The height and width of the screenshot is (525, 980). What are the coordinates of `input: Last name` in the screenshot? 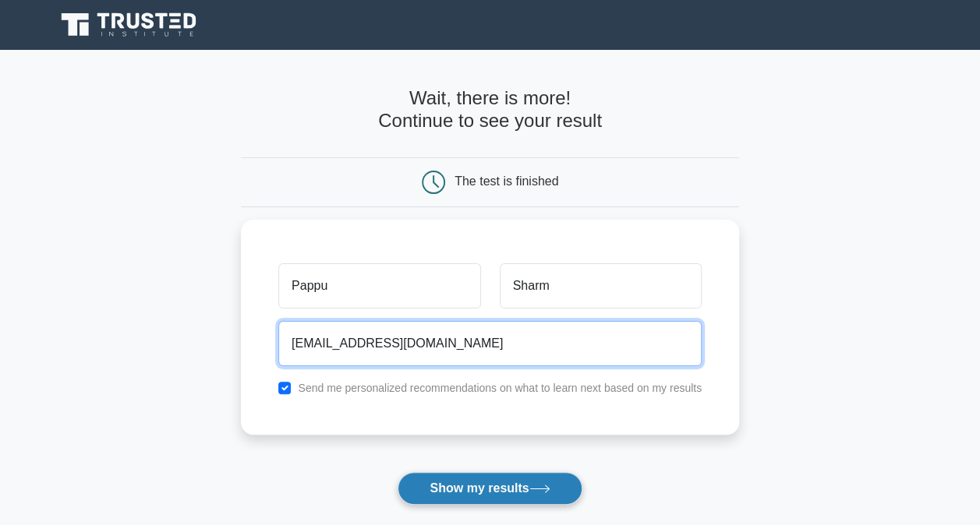 It's located at (600, 286).